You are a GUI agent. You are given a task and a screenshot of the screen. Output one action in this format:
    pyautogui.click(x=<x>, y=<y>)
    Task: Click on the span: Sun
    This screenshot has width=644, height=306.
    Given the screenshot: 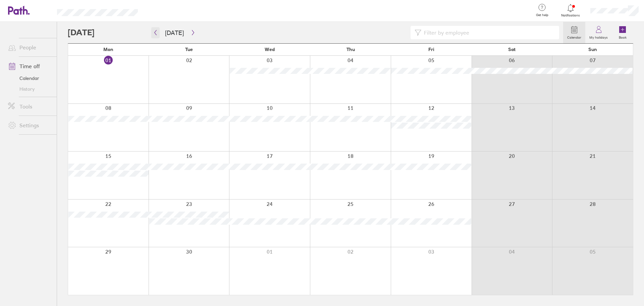 What is the action you would take?
    pyautogui.click(x=593, y=50)
    